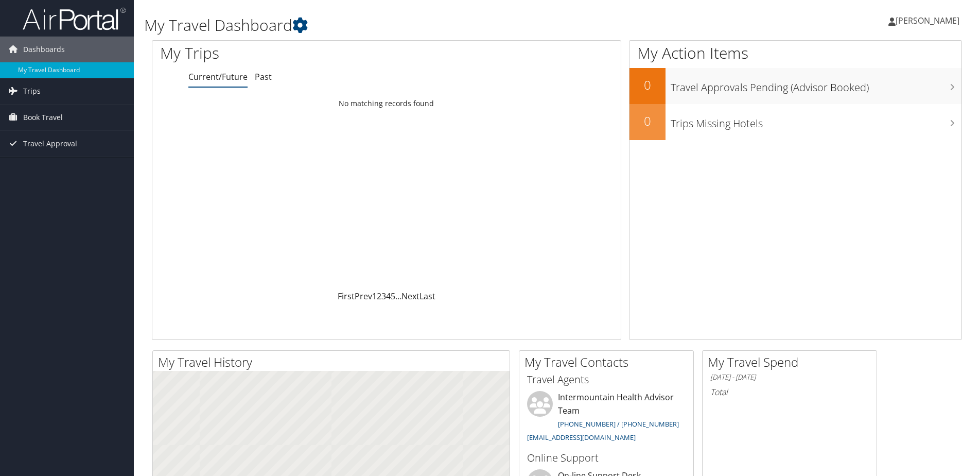 The image size is (980, 476). I want to click on h1: My Travel Dashboard, so click(419, 25).